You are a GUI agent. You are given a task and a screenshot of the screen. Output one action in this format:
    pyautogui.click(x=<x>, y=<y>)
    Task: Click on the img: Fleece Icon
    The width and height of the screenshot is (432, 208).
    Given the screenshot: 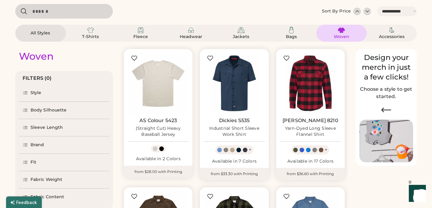 What is the action you would take?
    pyautogui.click(x=141, y=30)
    